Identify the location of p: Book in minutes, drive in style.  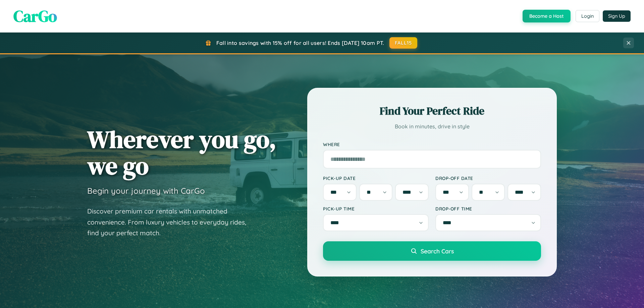
(432, 126).